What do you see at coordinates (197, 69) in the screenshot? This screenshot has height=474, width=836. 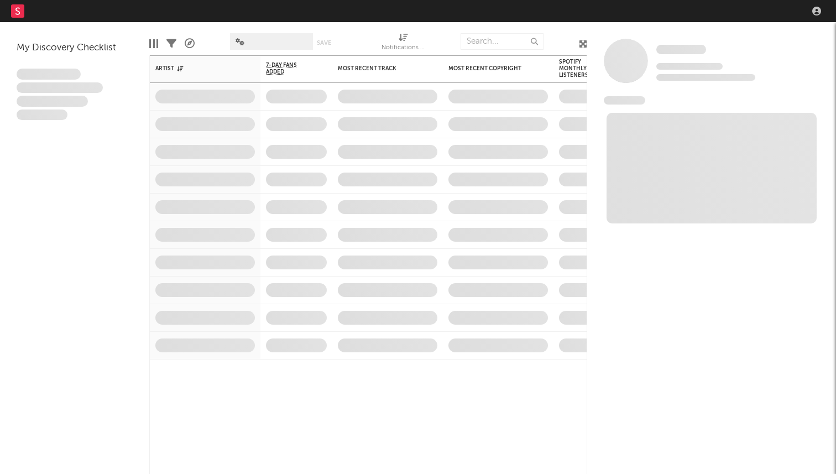 I see `div: Artist` at bounding box center [197, 69].